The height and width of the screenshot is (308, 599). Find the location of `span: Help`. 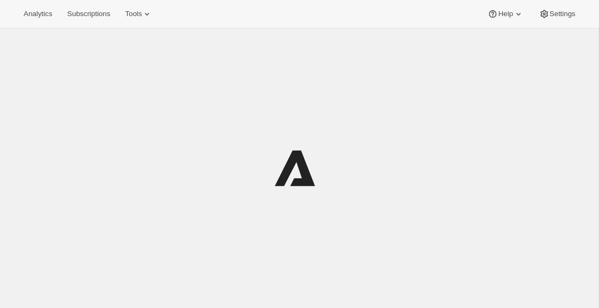

span: Help is located at coordinates (505, 14).